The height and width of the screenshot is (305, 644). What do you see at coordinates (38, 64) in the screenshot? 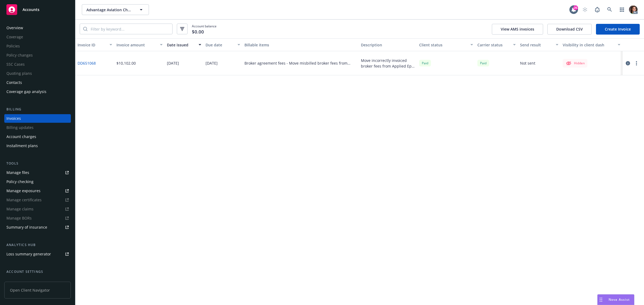
I see `span: SSC Cases` at bounding box center [38, 64].